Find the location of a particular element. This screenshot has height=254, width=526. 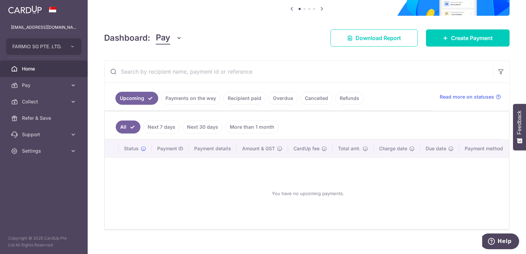

a: Cancelled is located at coordinates (316, 98).